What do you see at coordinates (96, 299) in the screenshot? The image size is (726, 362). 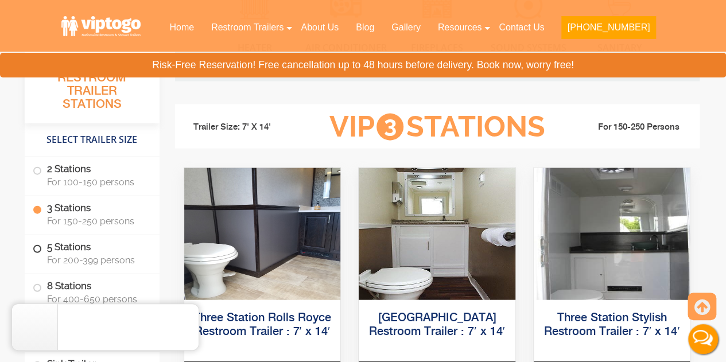 I see `span: For 400-650 persons` at bounding box center [96, 299].